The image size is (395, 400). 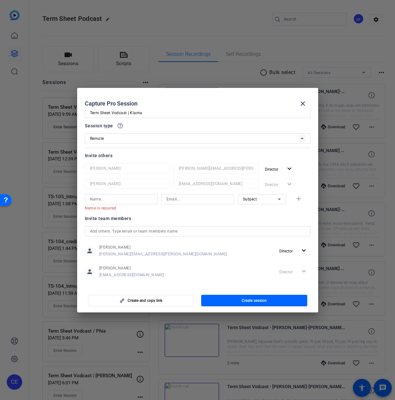 I want to click on mat-error: Name is required, so click(x=118, y=208).